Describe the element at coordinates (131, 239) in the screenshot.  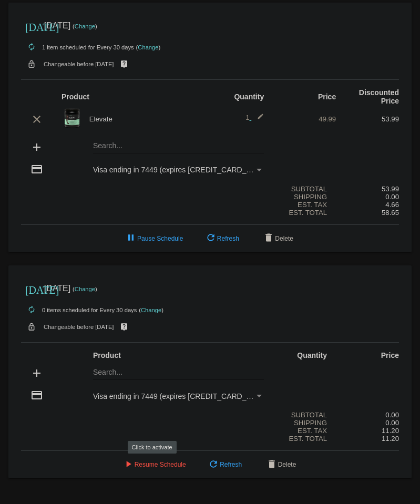
I see `mat-icon: pause` at that location.